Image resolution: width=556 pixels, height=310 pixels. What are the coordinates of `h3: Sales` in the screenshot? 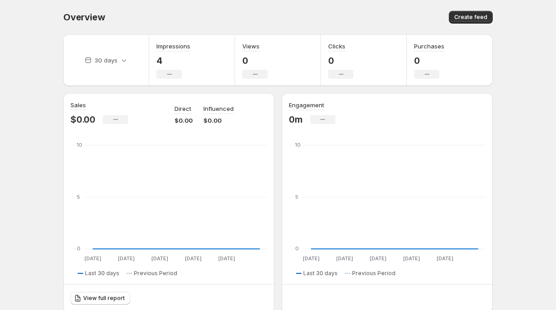 It's located at (78, 105).